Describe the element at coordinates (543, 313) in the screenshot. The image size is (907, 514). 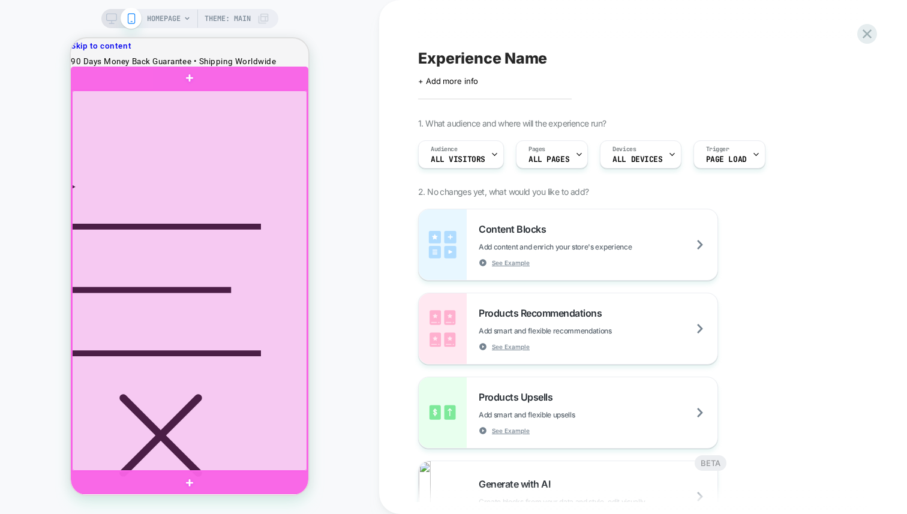
I see `span: Products Recommendations` at that location.